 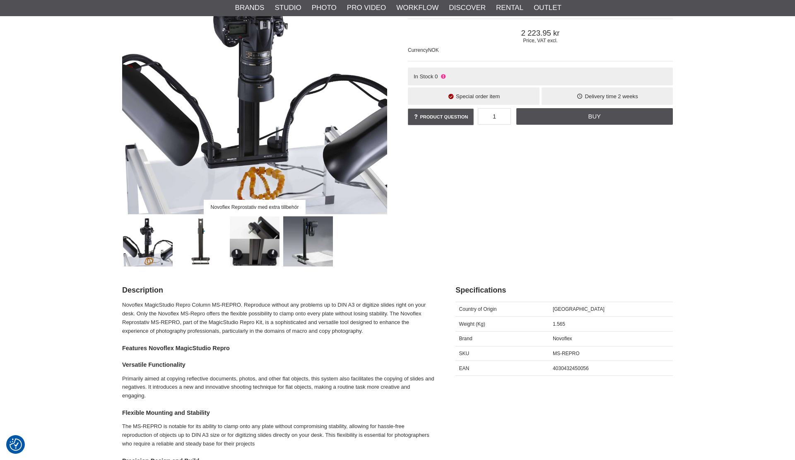 I want to click on h4: Flexible Mounting and Stability, so click(x=278, y=413).